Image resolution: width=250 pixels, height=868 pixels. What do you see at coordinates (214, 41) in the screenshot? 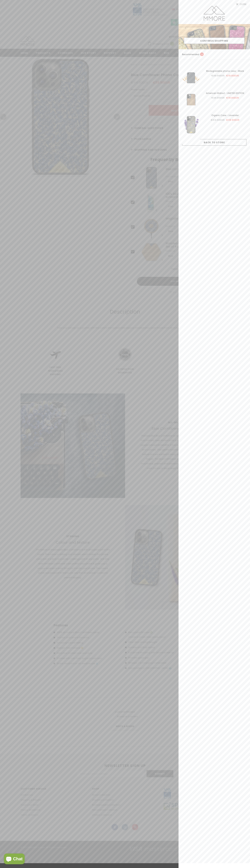
I see `a: Continue Shopping` at bounding box center [214, 41].